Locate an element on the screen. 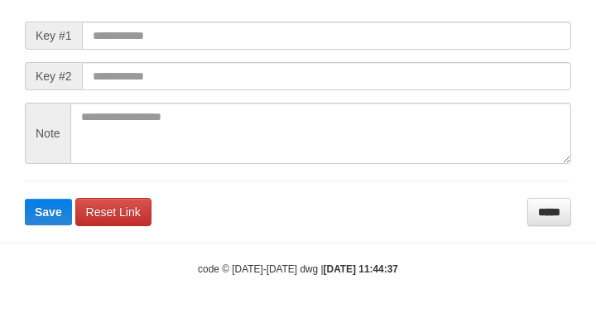 The image size is (596, 318). button: Save is located at coordinates (48, 212).